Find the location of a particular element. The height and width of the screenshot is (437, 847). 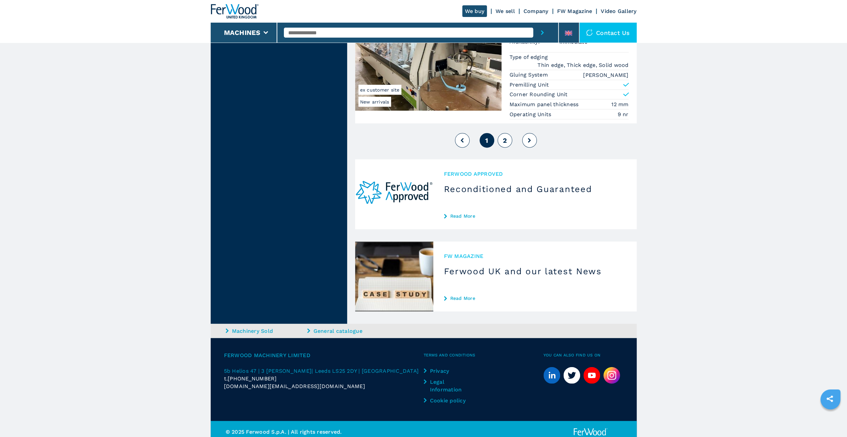

p: © 2025 Ferwood S.p.A. | All rights reserved. is located at coordinates (324, 432).